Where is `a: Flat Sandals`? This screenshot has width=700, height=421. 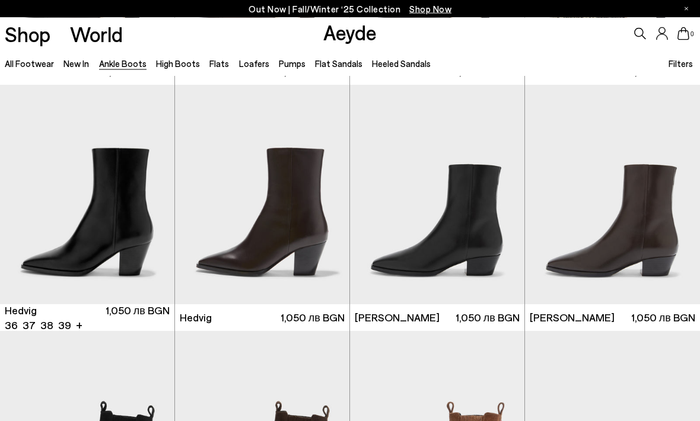
a: Flat Sandals is located at coordinates (339, 64).